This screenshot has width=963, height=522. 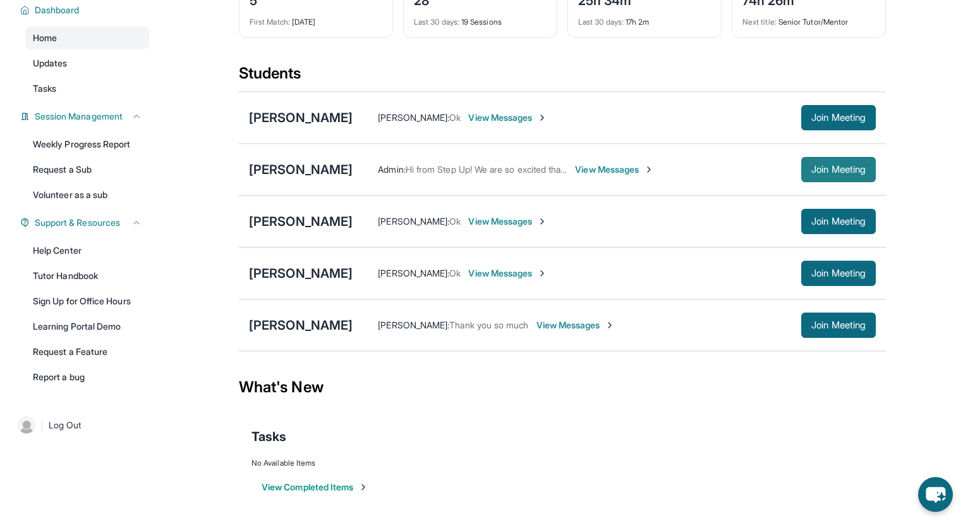 What do you see at coordinates (563, 463) in the screenshot?
I see `div: No Available Items` at bounding box center [563, 463].